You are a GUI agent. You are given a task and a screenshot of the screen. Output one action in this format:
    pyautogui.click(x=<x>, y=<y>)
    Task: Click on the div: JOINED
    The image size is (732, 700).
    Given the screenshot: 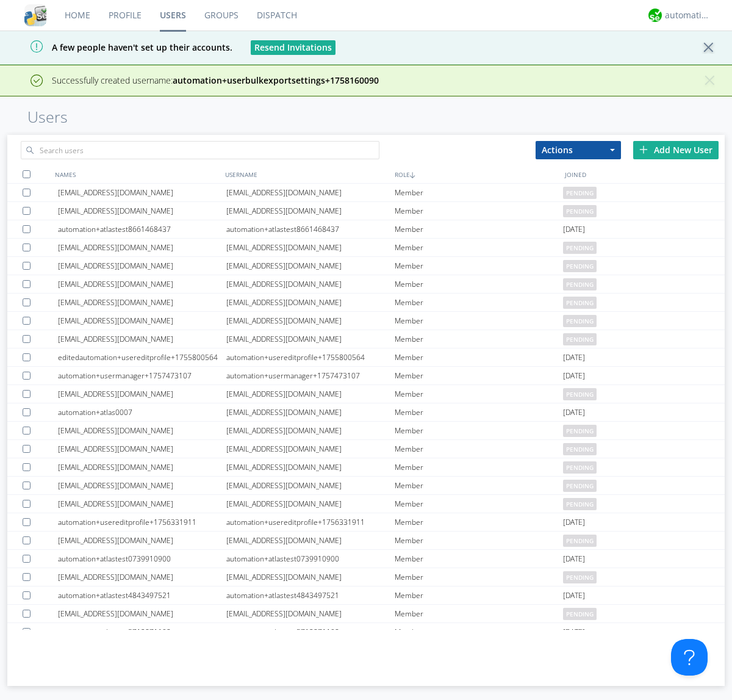 What is the action you would take?
    pyautogui.click(x=647, y=174)
    